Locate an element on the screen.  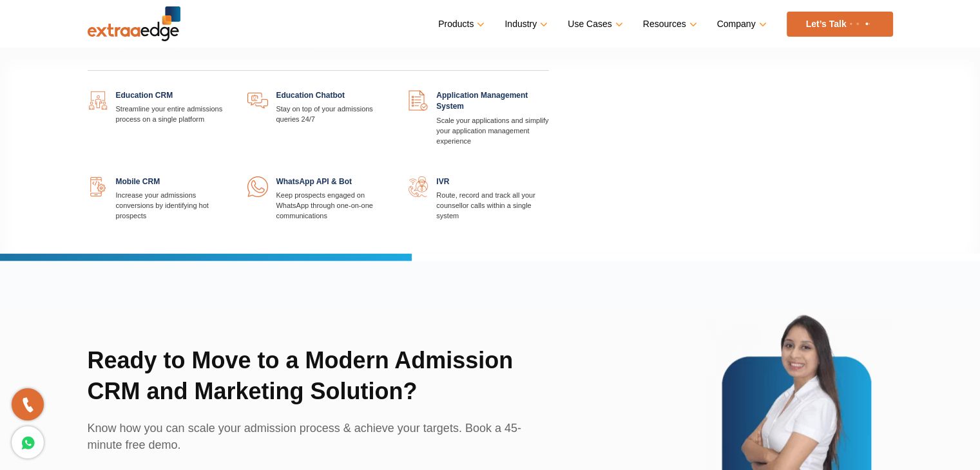
a: Products is located at coordinates (460, 24).